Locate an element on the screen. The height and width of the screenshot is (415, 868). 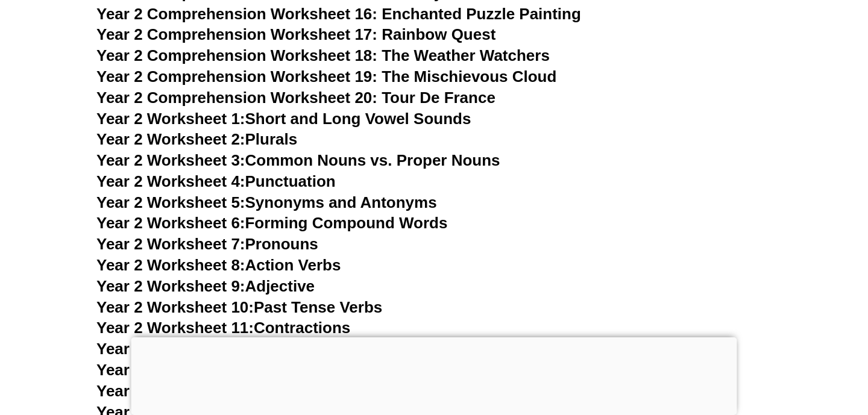
span: Year 2 Worksheet 9: is located at coordinates (170, 286).